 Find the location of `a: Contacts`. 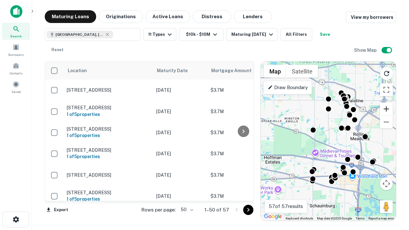

a: Contacts is located at coordinates (16, 68).